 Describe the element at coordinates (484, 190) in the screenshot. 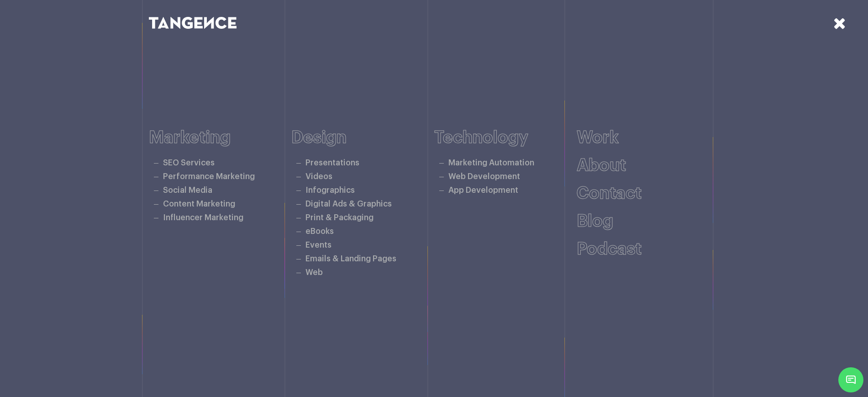

I see `a: App Development` at that location.